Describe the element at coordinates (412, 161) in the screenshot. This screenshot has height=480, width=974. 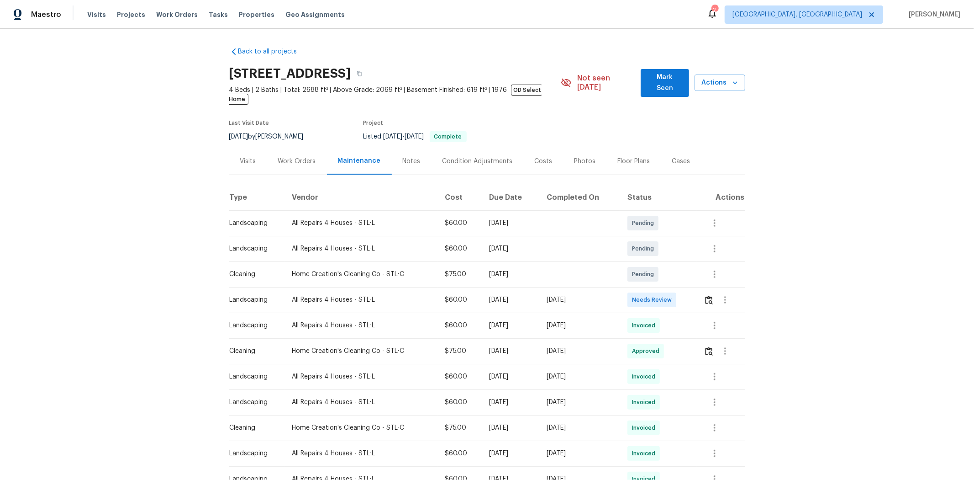
I see `div: Notes` at that location.